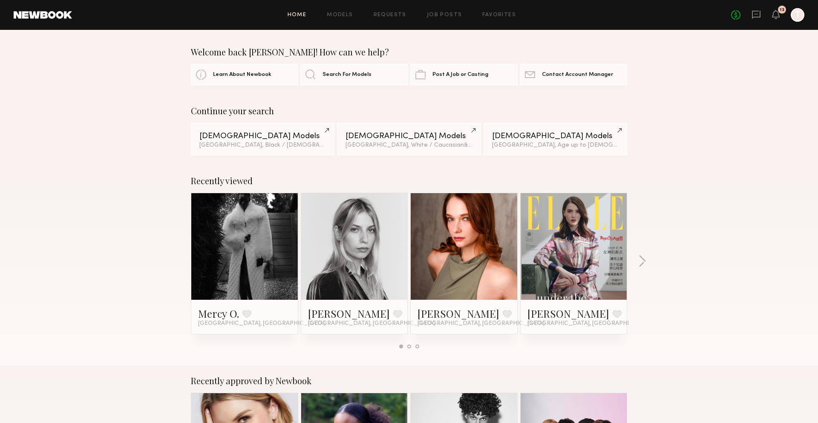  I want to click on span: Learn About Newbook, so click(242, 75).